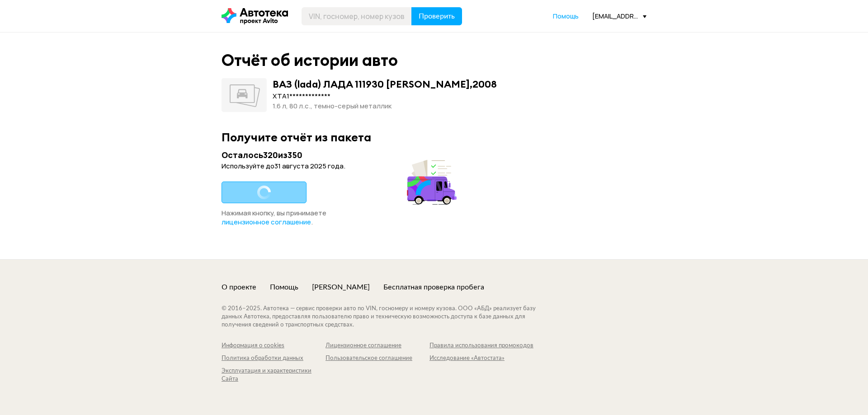 This screenshot has height=415, width=868. Describe the element at coordinates (341, 166) in the screenshot. I see `div: Используйте до 31 августа 2025 года .` at that location.